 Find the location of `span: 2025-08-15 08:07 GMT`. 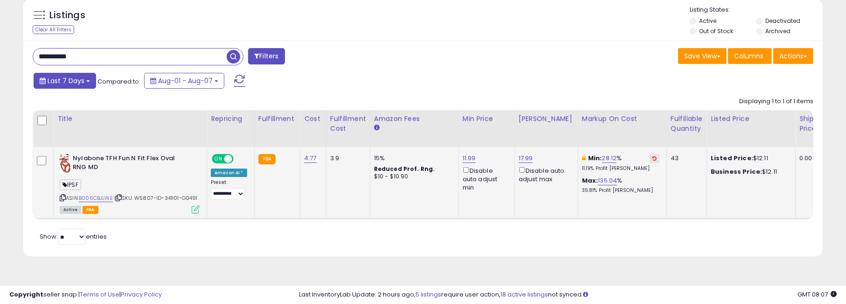

span: 2025-08-15 08:07 GMT is located at coordinates (817, 294).